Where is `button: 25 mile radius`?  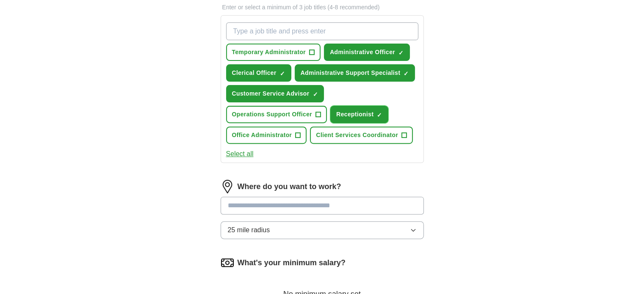 button: 25 mile radius is located at coordinates (322, 230).